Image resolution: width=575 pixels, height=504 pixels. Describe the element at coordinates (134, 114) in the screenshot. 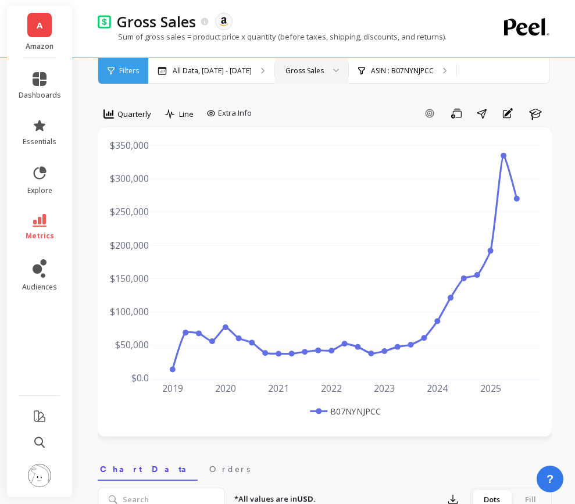

I see `span: Quarterly` at that location.